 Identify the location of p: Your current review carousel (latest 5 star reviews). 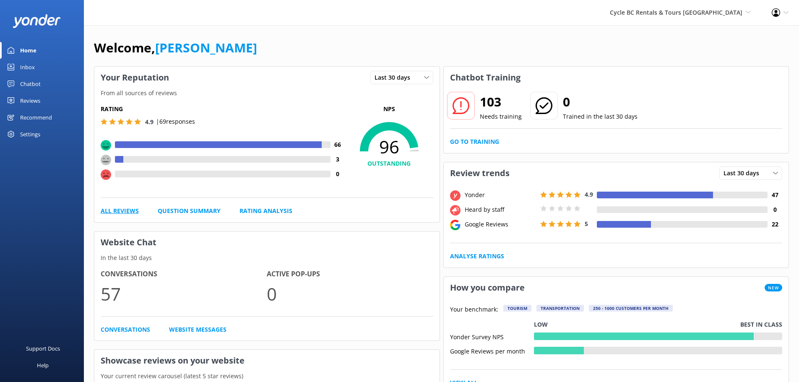
(267, 376).